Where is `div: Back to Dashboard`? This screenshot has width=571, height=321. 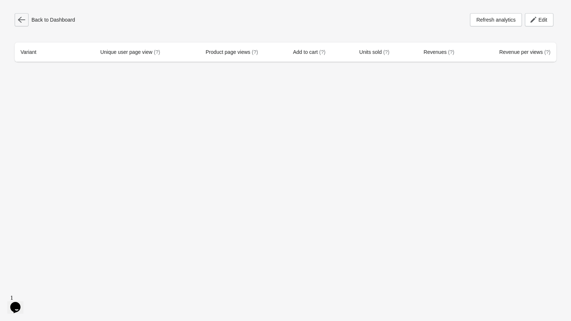
div: Back to Dashboard is located at coordinates (45, 20).